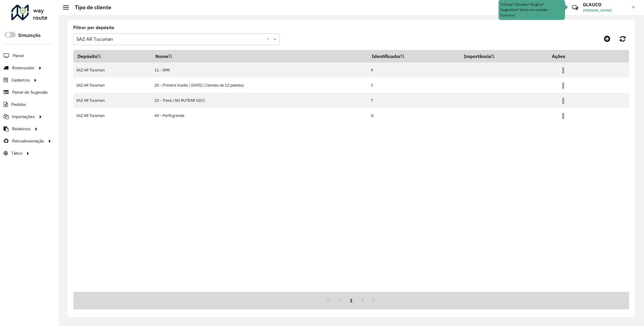 This screenshot has height=326, width=644. I want to click on td: 11 - SMK, so click(259, 70).